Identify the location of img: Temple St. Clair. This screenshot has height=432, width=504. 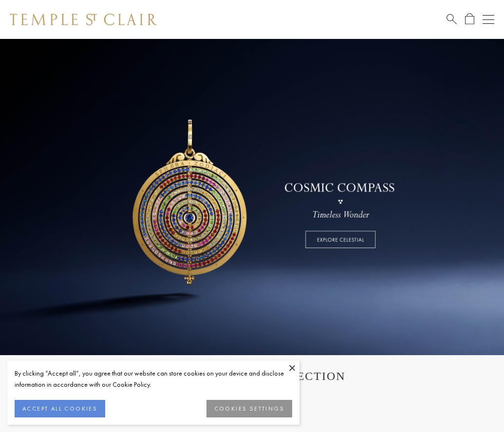
(83, 20).